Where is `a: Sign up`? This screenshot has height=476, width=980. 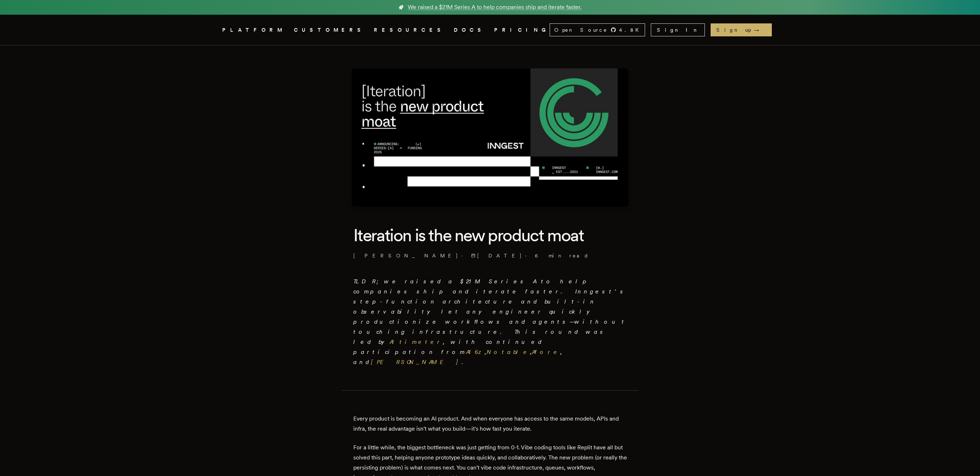
a: Sign up is located at coordinates (741, 30).